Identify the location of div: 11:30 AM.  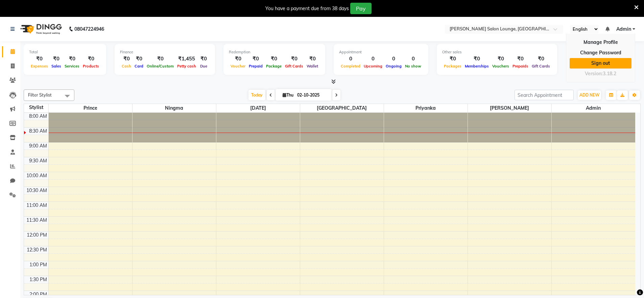
(36, 220).